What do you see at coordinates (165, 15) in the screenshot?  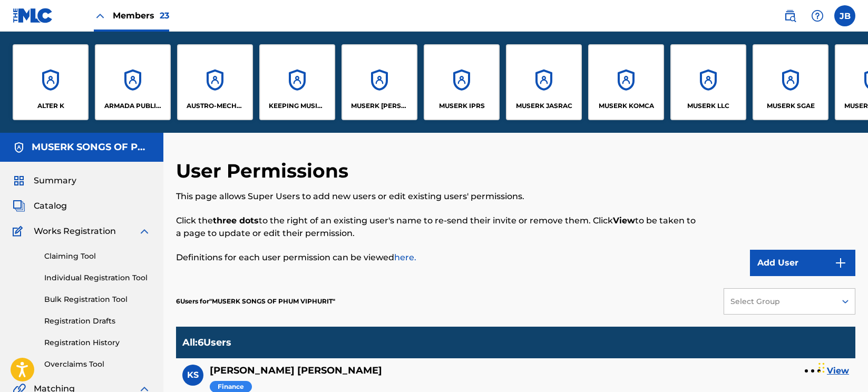 I see `span: 23` at bounding box center [165, 15].